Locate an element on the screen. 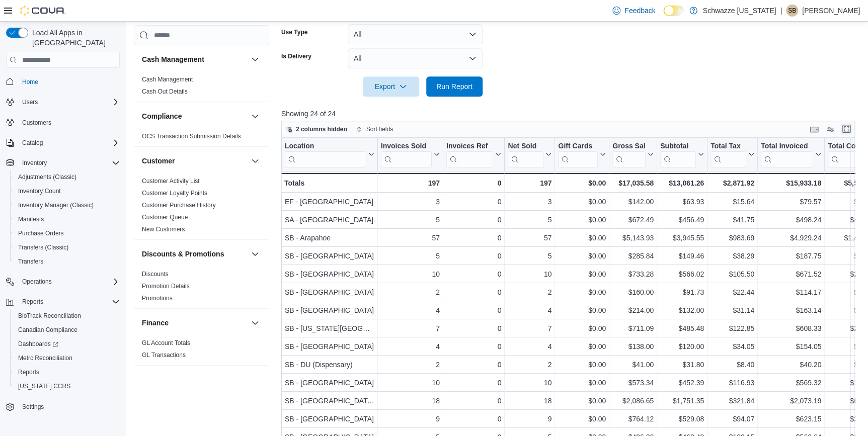  div: $187.75 is located at coordinates (791, 257).